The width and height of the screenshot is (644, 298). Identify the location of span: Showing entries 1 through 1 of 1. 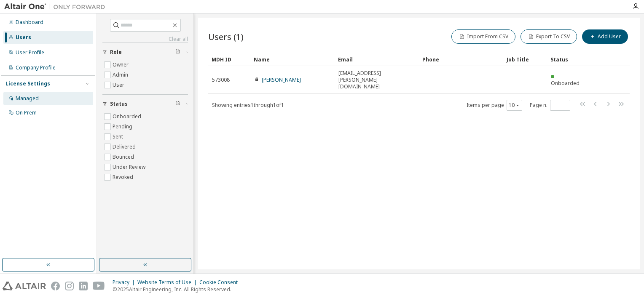
(248, 105).